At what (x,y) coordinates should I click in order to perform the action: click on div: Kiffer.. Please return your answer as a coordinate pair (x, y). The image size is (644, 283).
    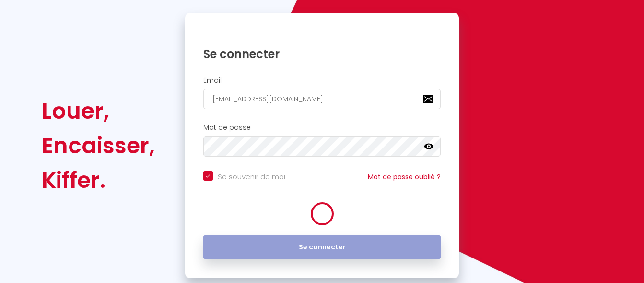
    Looking at the image, I should click on (99, 180).